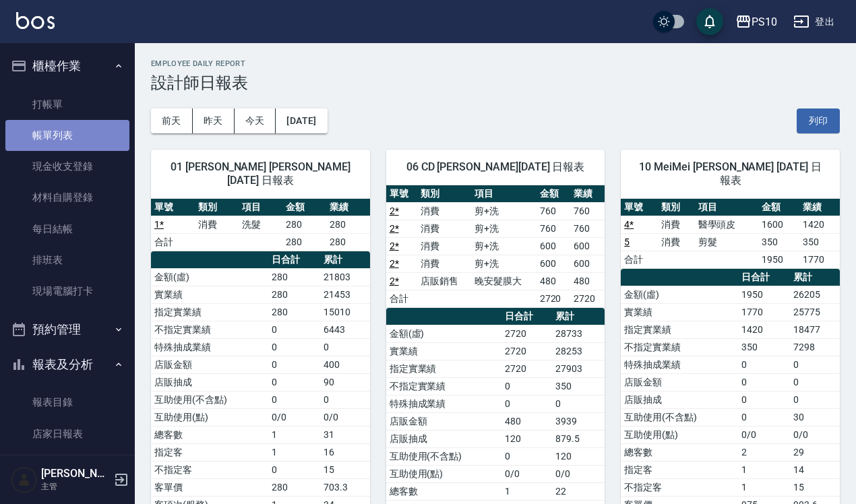 The image size is (856, 504). What do you see at coordinates (814, 21) in the screenshot?
I see `button: 登出` at bounding box center [814, 21].